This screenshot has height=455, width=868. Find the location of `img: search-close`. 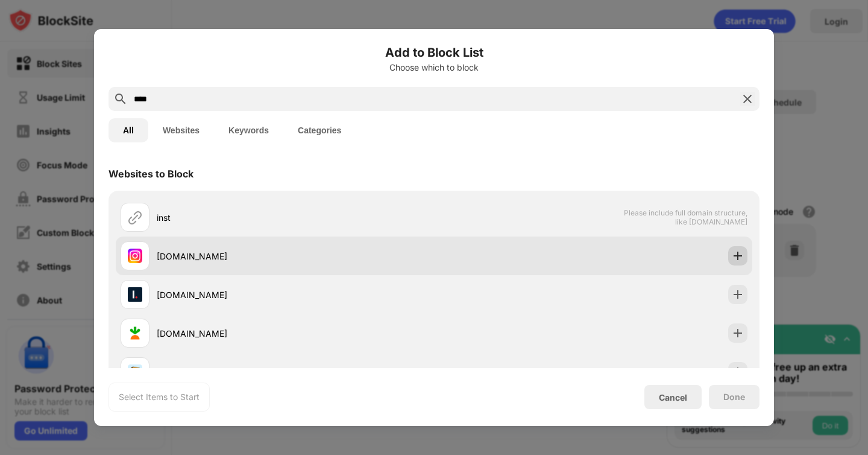

img: search-close is located at coordinates (747, 99).